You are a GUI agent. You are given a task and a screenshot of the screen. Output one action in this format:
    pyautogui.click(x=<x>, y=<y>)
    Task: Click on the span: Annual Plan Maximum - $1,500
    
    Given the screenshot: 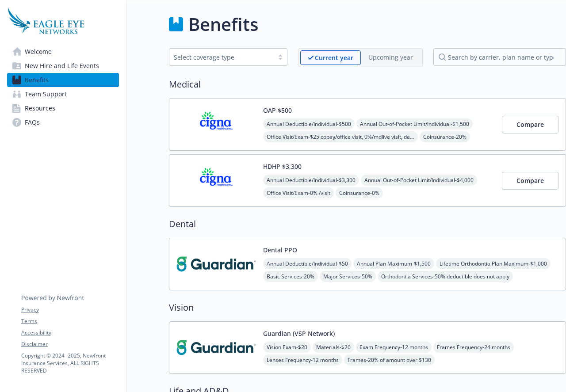 What is the action you would take?
    pyautogui.click(x=394, y=263)
    